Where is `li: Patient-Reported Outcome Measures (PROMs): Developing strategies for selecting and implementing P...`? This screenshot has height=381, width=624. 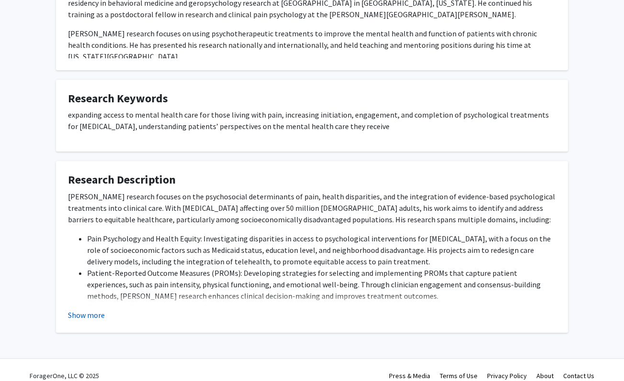
li: Patient-Reported Outcome Measures (PROMs): Developing strategies for selecting and implementing P... is located at coordinates (322, 285).